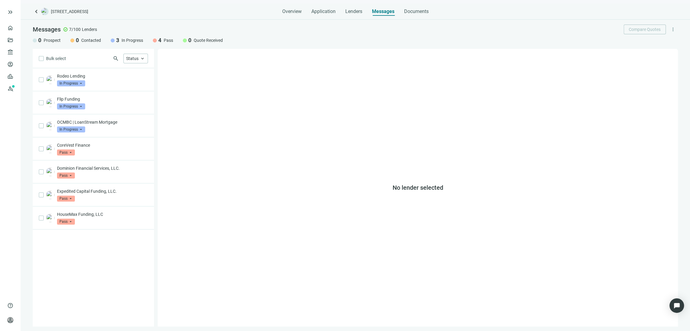  I want to click on span: Documents, so click(416, 12).